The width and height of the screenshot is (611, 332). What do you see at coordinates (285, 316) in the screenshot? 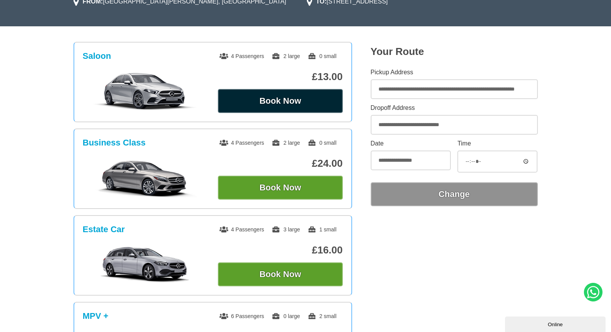
I see `span: 0 large` at bounding box center [285, 316].